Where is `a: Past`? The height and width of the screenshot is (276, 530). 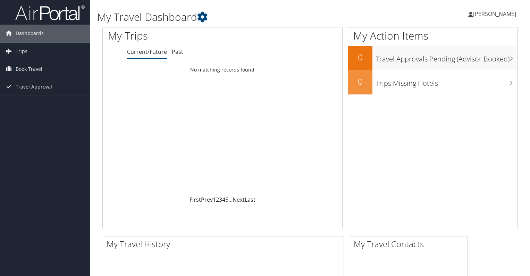 a: Past is located at coordinates (177, 52).